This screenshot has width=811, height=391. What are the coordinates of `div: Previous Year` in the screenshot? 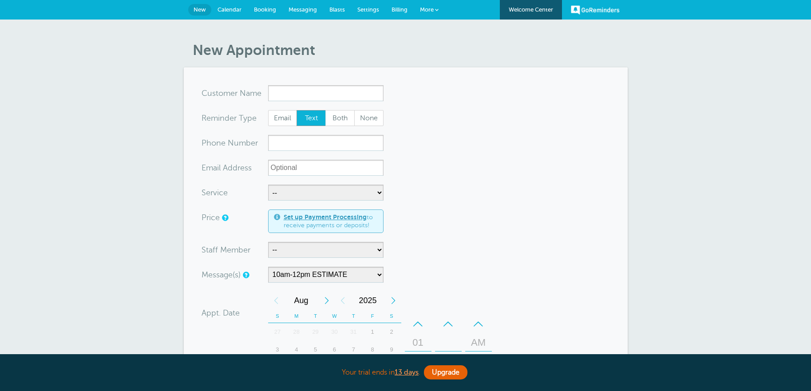 It's located at (343, 300).